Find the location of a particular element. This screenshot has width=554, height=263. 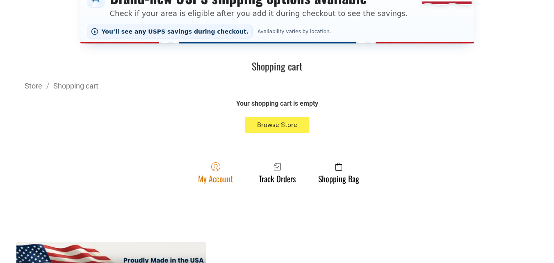

h1: Shopping cart is located at coordinates (277, 66).